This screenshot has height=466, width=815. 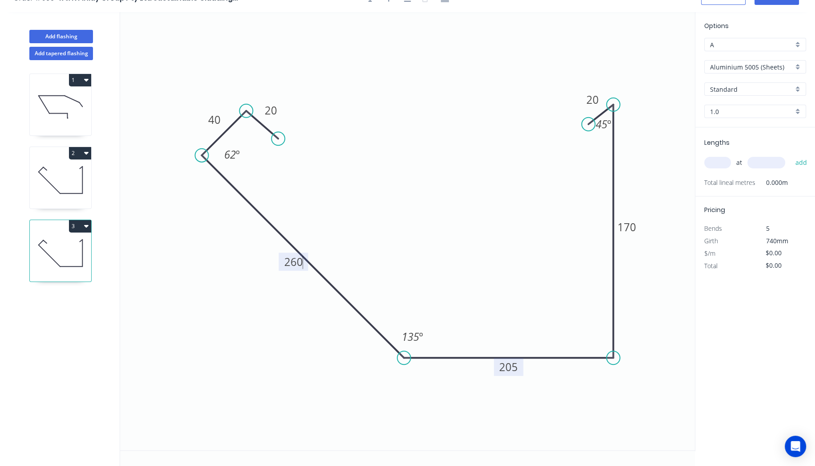 I want to click on span: Options, so click(x=717, y=26).